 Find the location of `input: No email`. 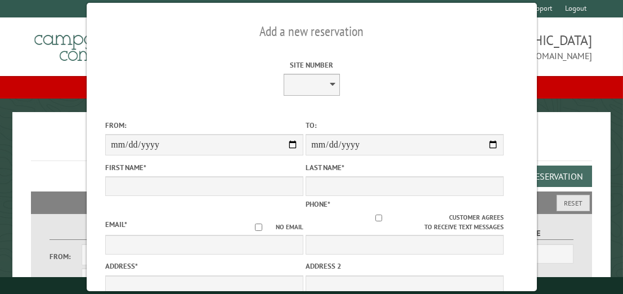

input: No email is located at coordinates (258, 227).